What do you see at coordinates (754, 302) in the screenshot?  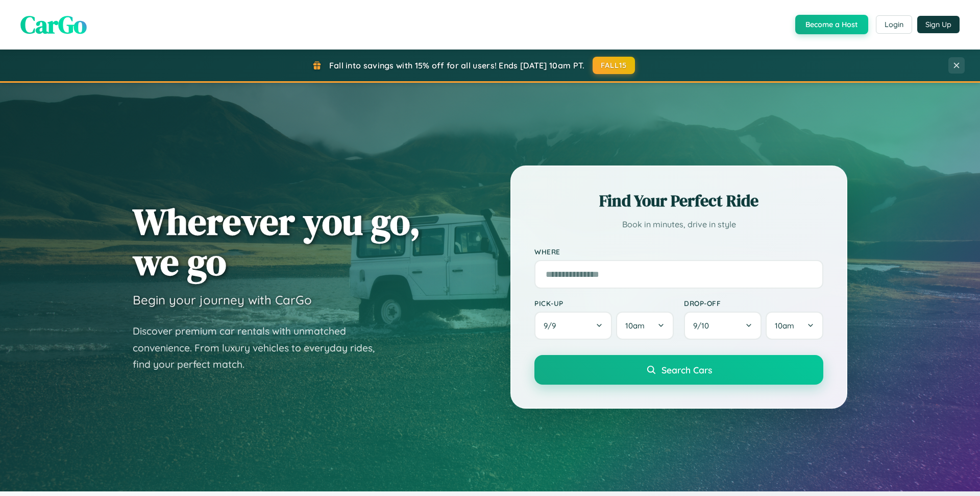 I see `label: Drop-off` at bounding box center [754, 302].